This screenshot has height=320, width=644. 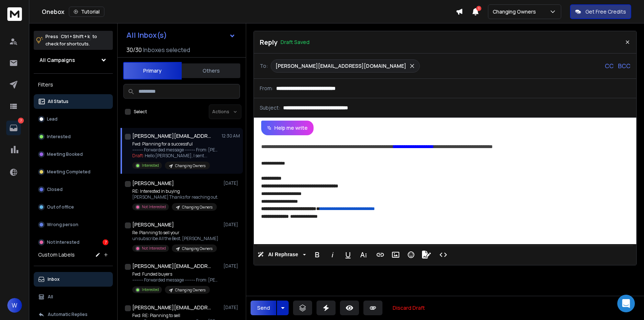 I want to click on p: RE: Interested in buying, so click(x=175, y=191).